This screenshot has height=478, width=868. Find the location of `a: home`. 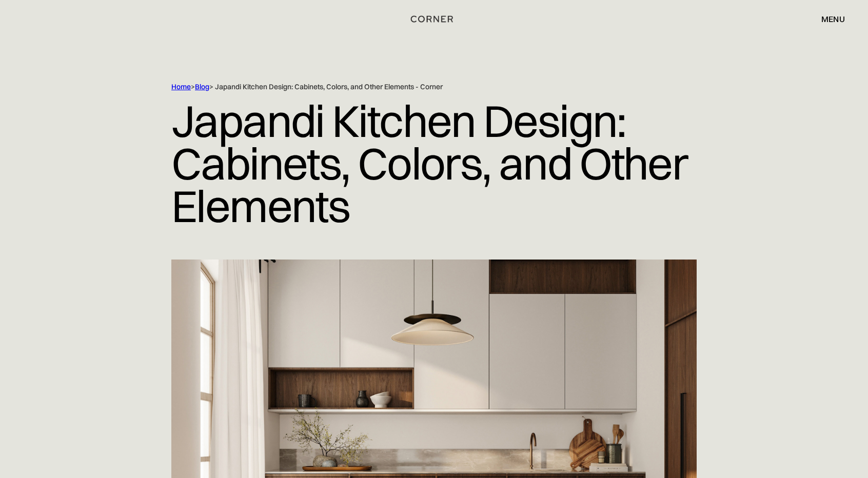

a: home is located at coordinates (434, 19).